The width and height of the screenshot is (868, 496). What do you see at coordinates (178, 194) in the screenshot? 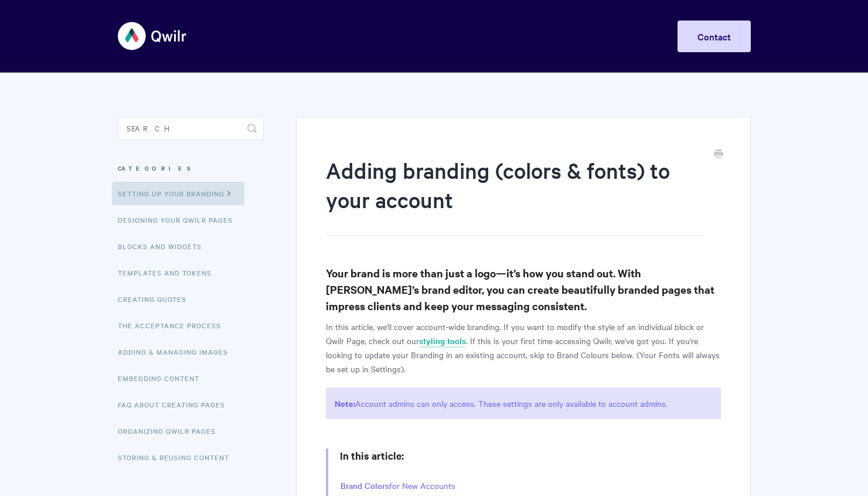
I see `a: Setting up your Branding` at bounding box center [178, 194].